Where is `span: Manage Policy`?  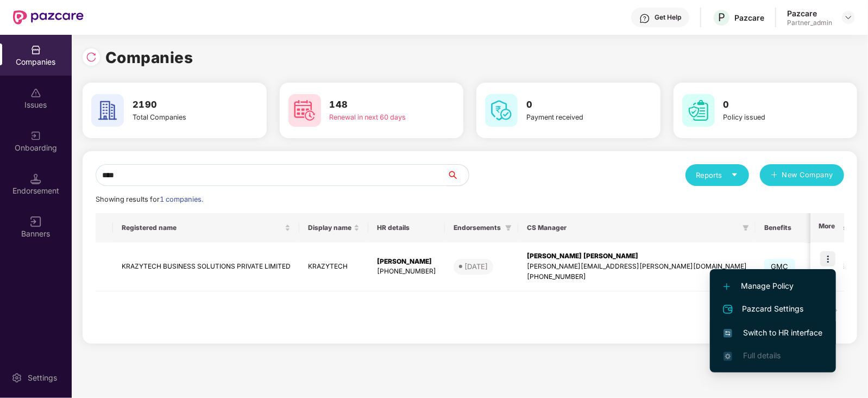 span: Manage Policy is located at coordinates (773, 286).